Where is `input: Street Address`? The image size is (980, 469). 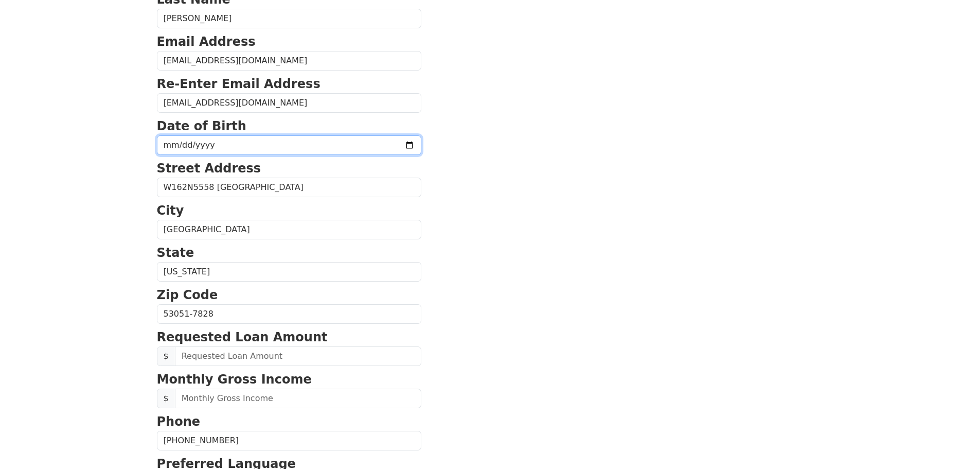 input: Street Address is located at coordinates (289, 187).